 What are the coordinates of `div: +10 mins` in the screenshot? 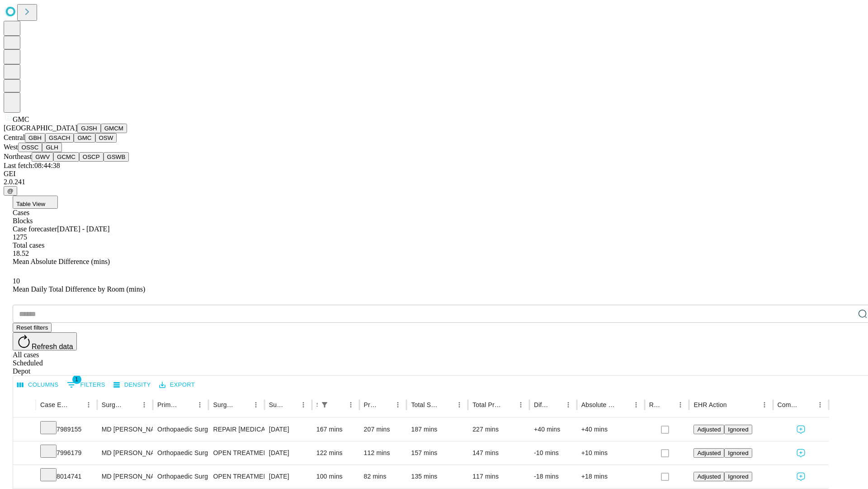 It's located at (611, 452).